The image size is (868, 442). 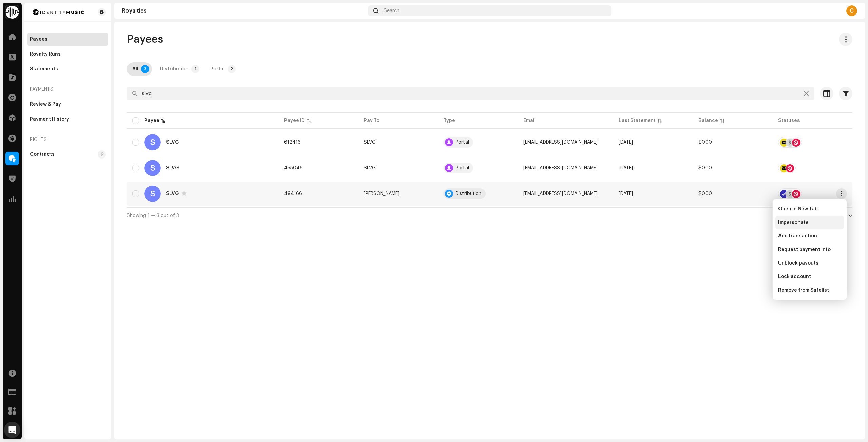 I want to click on div: C, so click(x=852, y=11).